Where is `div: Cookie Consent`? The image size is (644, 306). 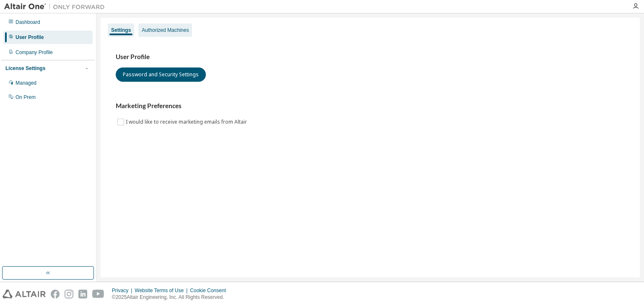 div: Cookie Consent is located at coordinates (210, 290).